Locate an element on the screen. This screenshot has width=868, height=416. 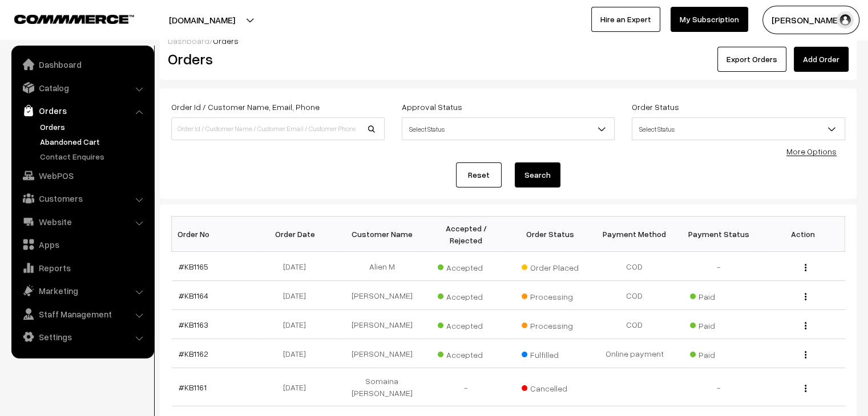
input: Order Id / Customer Name / Customer Email / Customer Phone is located at coordinates (278, 129).